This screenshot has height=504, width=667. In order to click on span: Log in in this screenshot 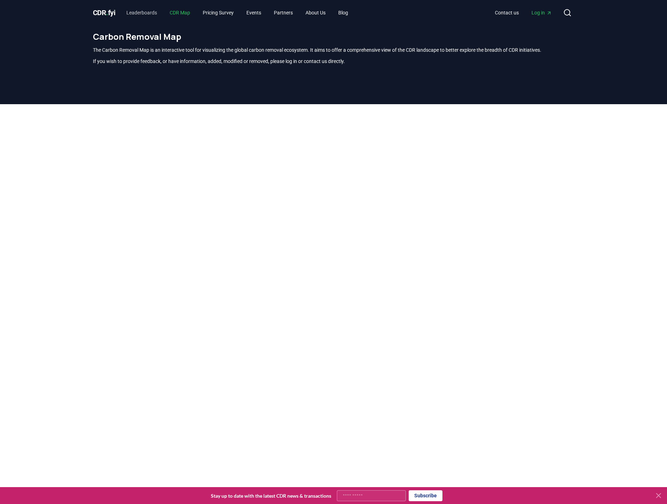, I will do `click(541, 13)`.